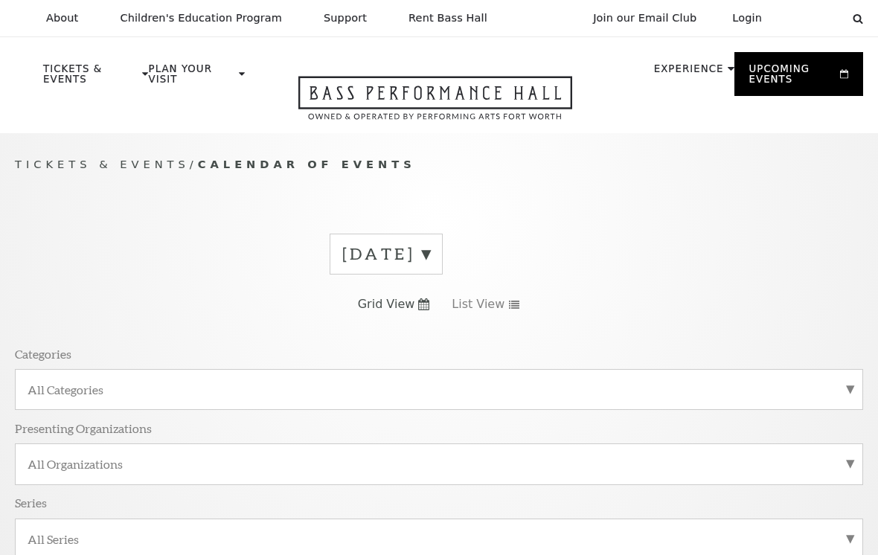 This screenshot has height=555, width=878. Describe the element at coordinates (386, 304) in the screenshot. I see `span: Grid View` at that location.